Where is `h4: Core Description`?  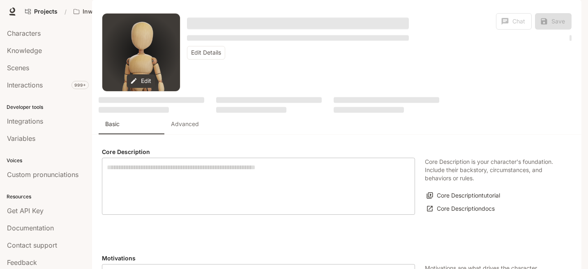 h4: Core Description is located at coordinates (258, 152).